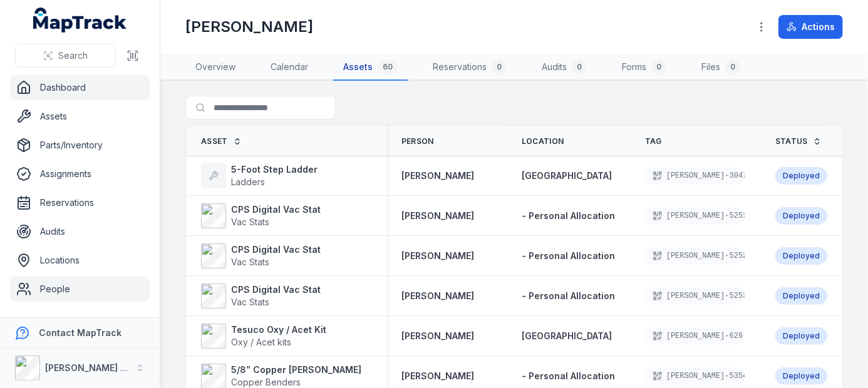 This screenshot has width=868, height=388. Describe the element at coordinates (720, 67) in the screenshot. I see `a: Files0` at that location.